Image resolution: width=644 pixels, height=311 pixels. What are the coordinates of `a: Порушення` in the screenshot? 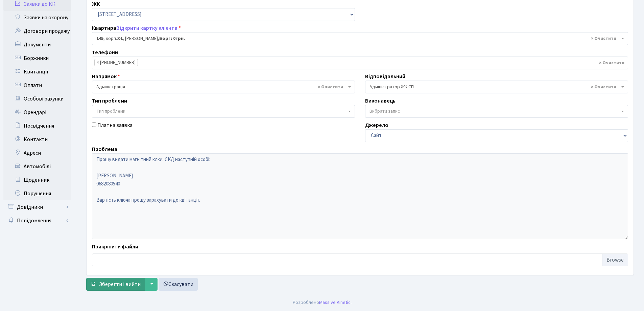 It's located at (37, 194).